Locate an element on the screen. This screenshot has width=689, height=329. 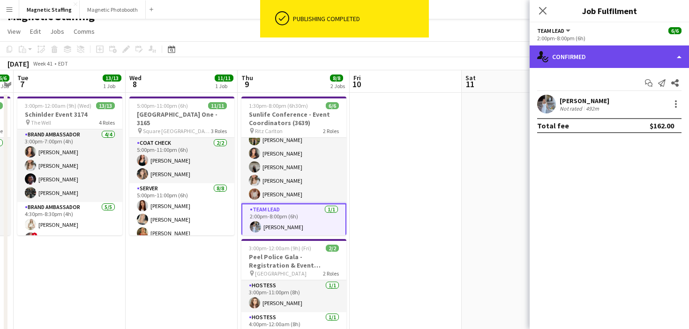
span: Edit is located at coordinates (35, 31).